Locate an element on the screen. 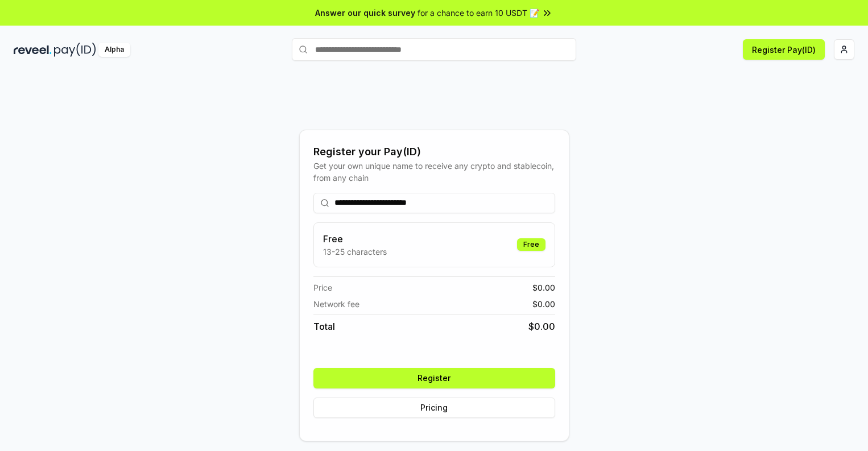 This screenshot has height=451, width=868. button: Pricing is located at coordinates (434, 408).